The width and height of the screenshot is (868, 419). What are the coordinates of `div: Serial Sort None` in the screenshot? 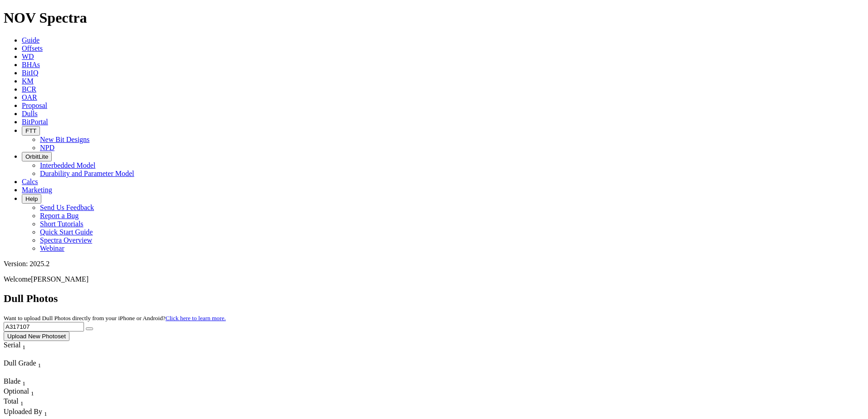 It's located at (23, 346).